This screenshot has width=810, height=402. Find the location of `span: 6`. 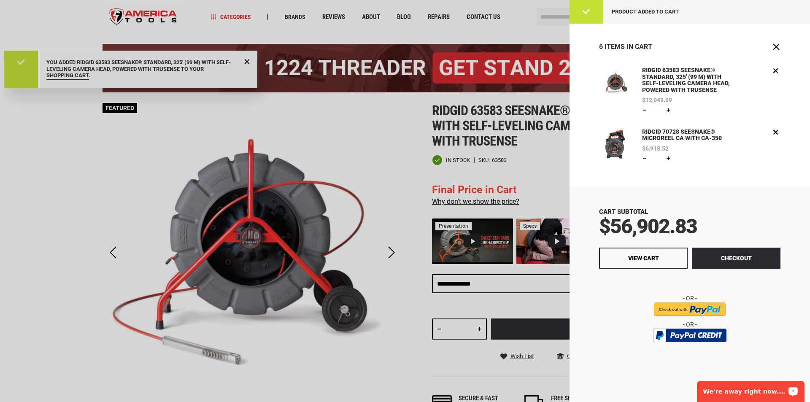

span: 6 is located at coordinates (601, 46).